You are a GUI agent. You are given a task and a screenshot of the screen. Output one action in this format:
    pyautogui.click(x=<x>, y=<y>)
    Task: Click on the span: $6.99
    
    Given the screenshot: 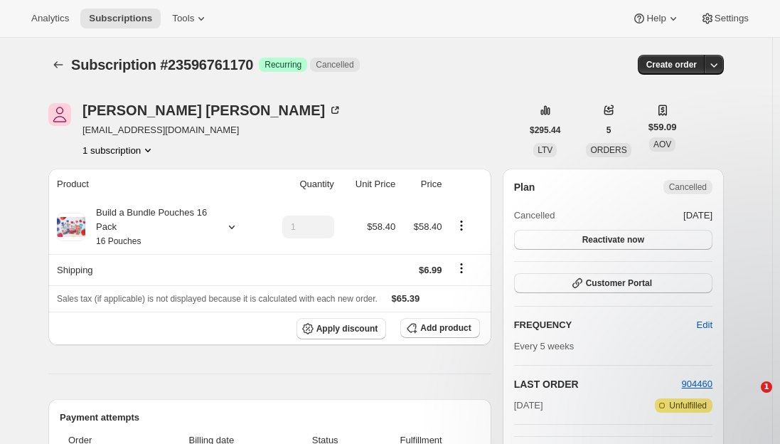 What is the action you would take?
    pyautogui.click(x=430, y=270)
    